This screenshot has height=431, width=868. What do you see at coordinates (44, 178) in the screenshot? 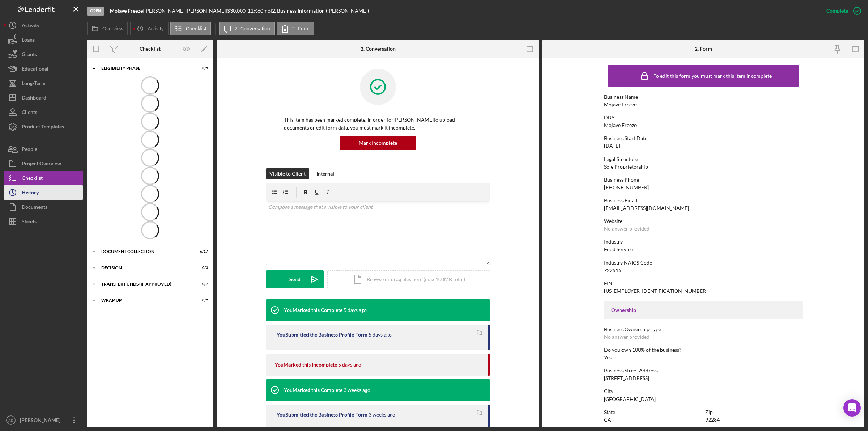
I see `a: Checklist` at bounding box center [44, 178].